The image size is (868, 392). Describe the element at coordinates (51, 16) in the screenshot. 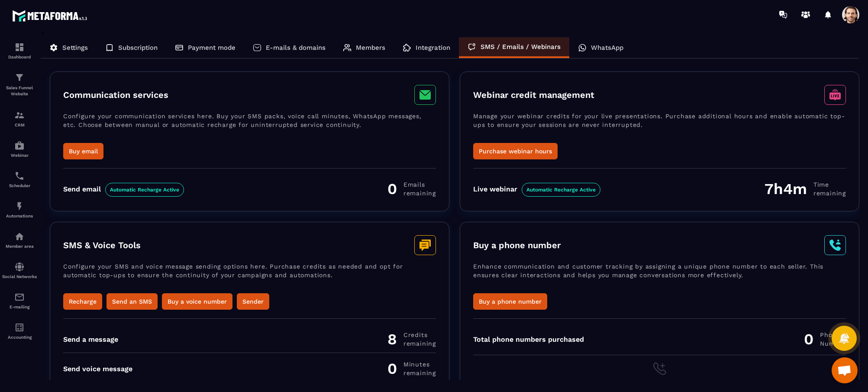

I see `img: logo` at that location.